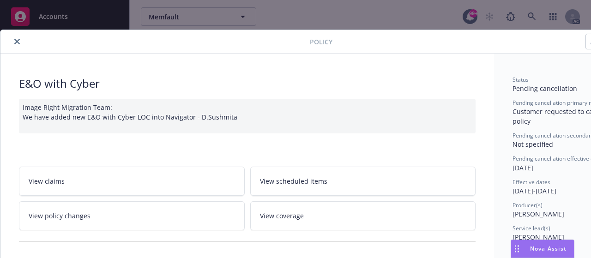 This screenshot has height=258, width=591. What do you see at coordinates (531, 182) in the screenshot?
I see `span: Effective dates` at bounding box center [531, 182].